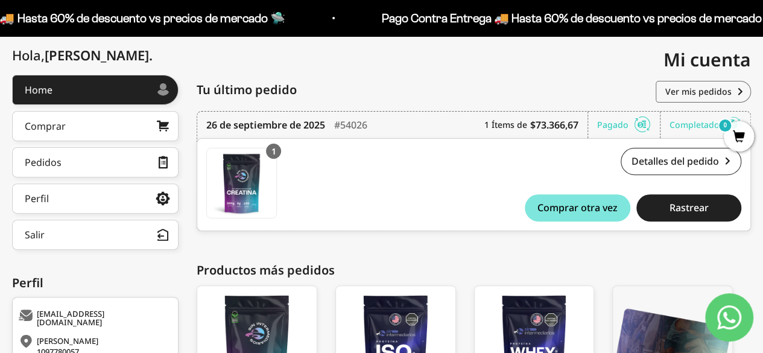 The height and width of the screenshot is (353, 763). What do you see at coordinates (273, 151) in the screenshot?
I see `div: 1` at bounding box center [273, 151].